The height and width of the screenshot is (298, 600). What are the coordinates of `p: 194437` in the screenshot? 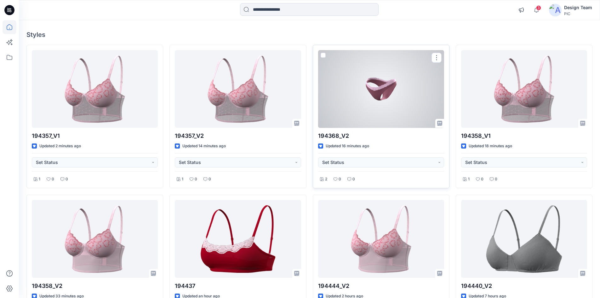 It's located at (238, 286).